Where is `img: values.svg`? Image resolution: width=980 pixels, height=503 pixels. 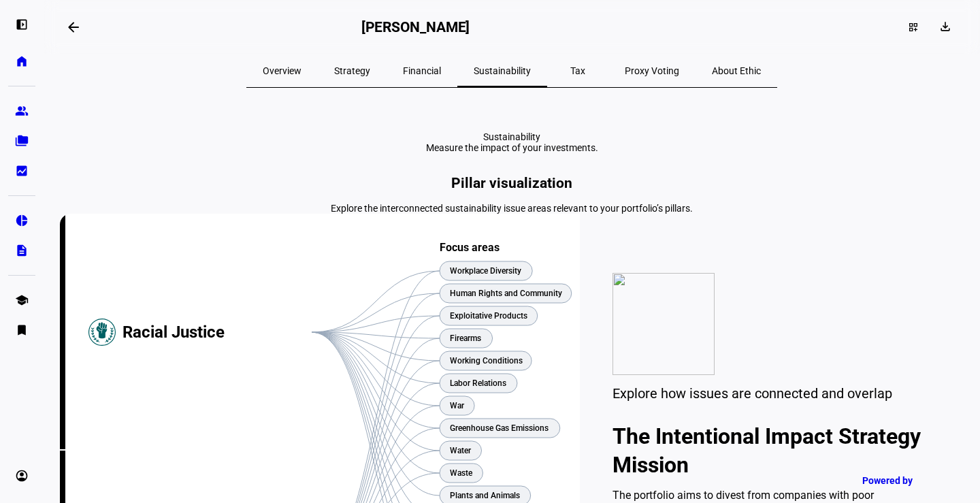
img: values.svg is located at coordinates (664, 324).